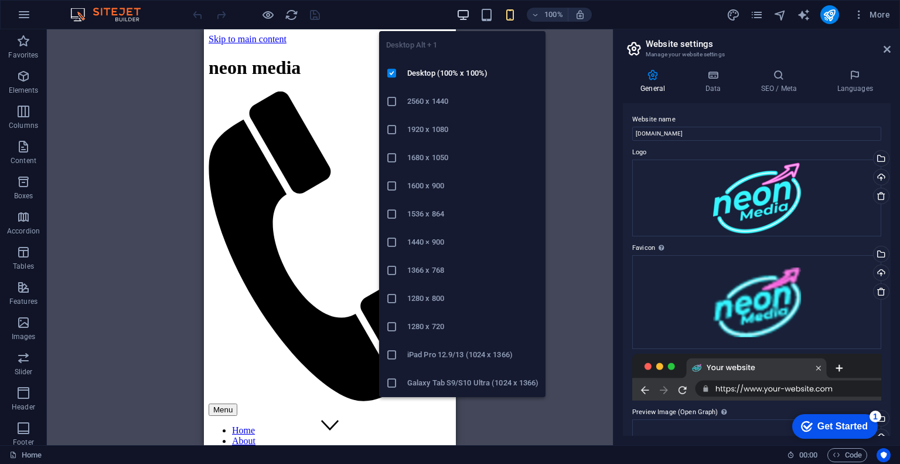 The width and height of the screenshot is (900, 464). I want to click on div: NM-logo-X9mSbhPdAmPkduOXmKq9DA.png, so click(757, 198).